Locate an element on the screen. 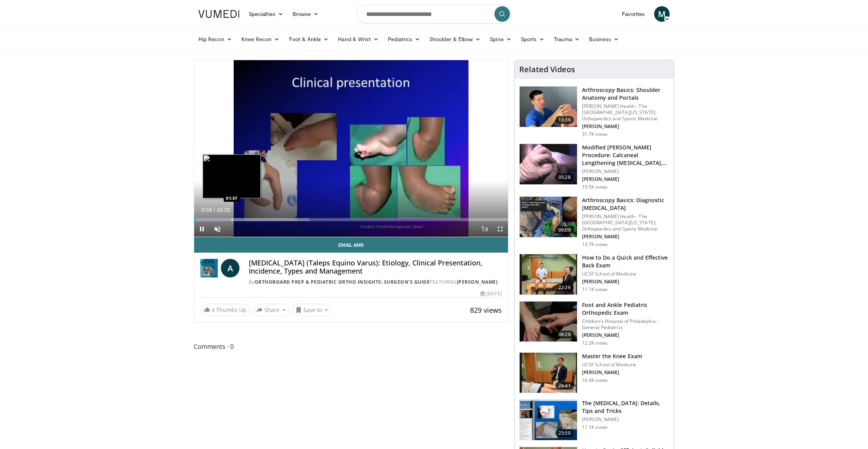  a: Email Amr is located at coordinates (351, 245).